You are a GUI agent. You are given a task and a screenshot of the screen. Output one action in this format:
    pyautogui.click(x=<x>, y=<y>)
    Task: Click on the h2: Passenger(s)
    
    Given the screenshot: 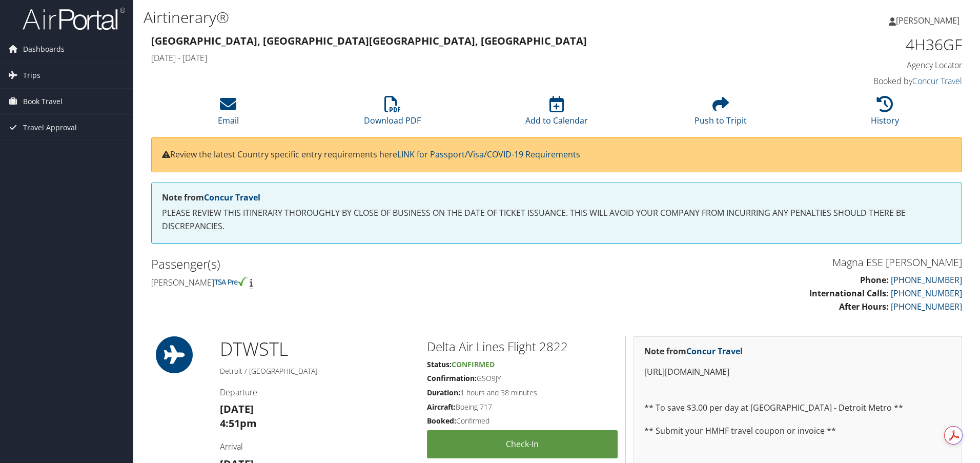 What is the action you would take?
    pyautogui.click(x=350, y=265)
    